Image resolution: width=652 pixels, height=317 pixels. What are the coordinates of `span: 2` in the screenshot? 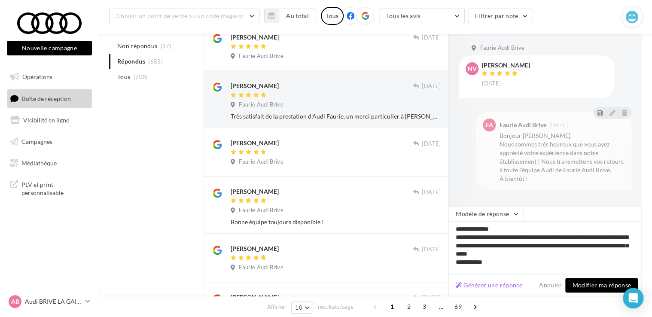 It's located at (409, 307).